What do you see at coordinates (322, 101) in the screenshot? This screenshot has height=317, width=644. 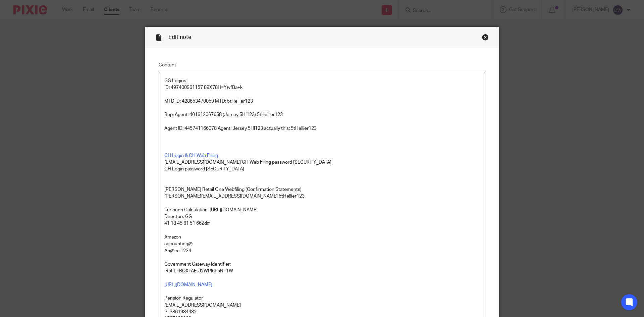 I see `p: MTD ID: 428653470059 MTD: 5tHellier123` at bounding box center [322, 101].